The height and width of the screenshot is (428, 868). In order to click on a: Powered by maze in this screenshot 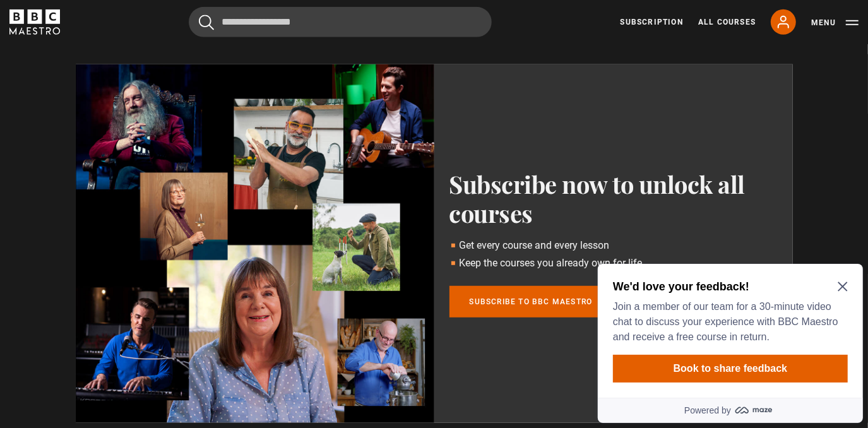, I will do `click(138, 152)`.